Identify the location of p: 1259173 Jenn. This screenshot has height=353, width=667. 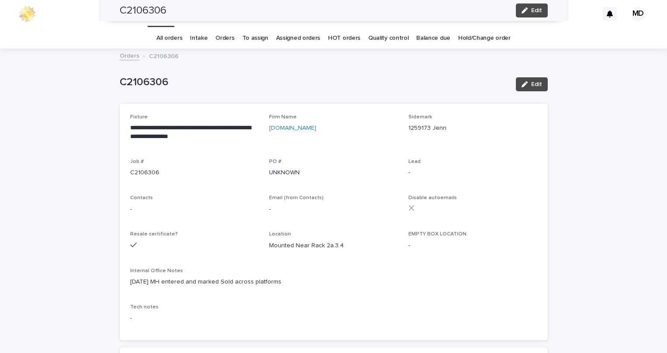
(473, 128).